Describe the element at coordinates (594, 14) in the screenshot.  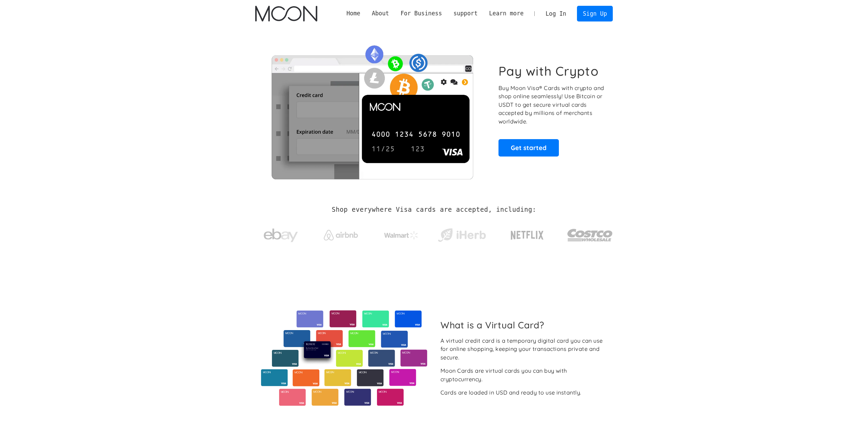
I see `a: Sign Up` at that location.